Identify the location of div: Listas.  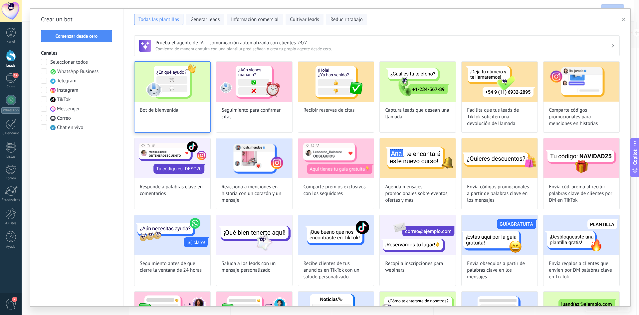
(11, 157).